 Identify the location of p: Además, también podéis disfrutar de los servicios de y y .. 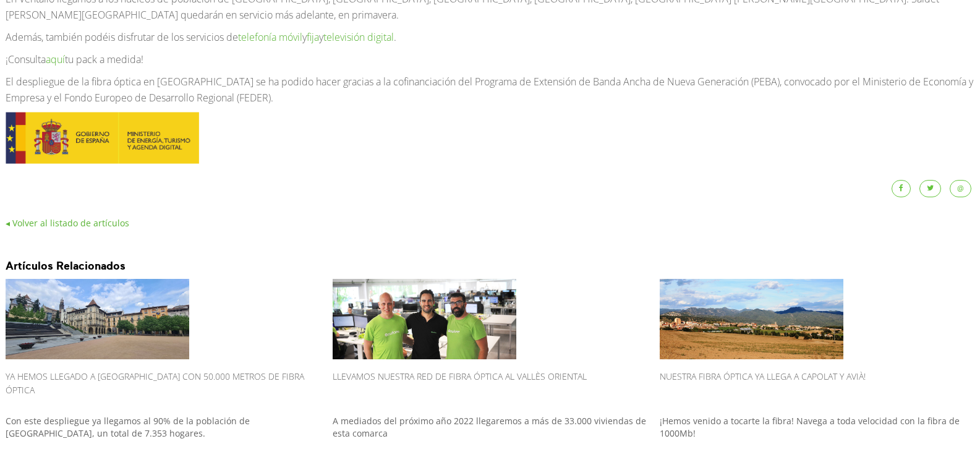
(490, 37).